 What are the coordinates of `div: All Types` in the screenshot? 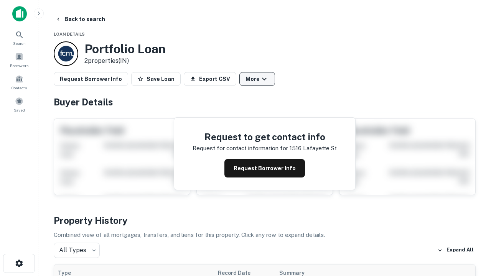 It's located at (77, 250).